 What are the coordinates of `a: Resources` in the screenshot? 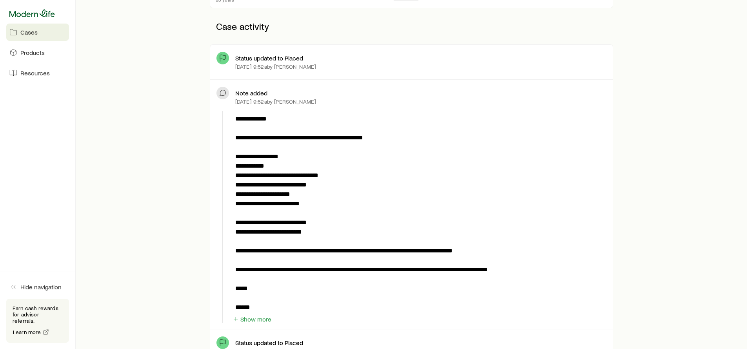 It's located at (38, 73).